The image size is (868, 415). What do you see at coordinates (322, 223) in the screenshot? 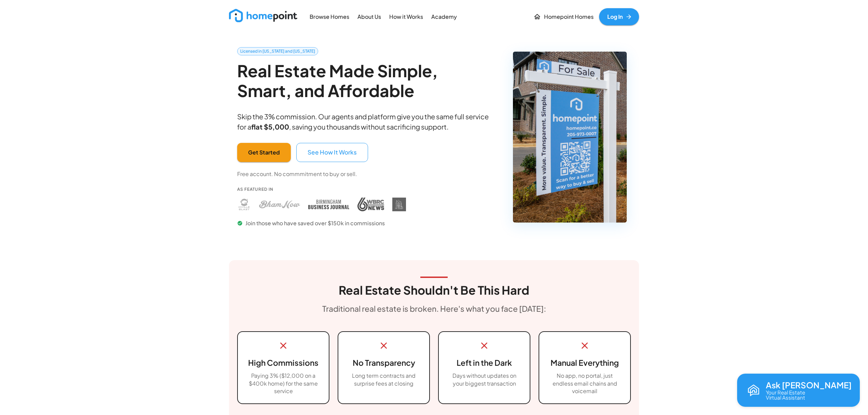
I see `p: Join those who have saved over $150k in commissions` at bounding box center [322, 223].